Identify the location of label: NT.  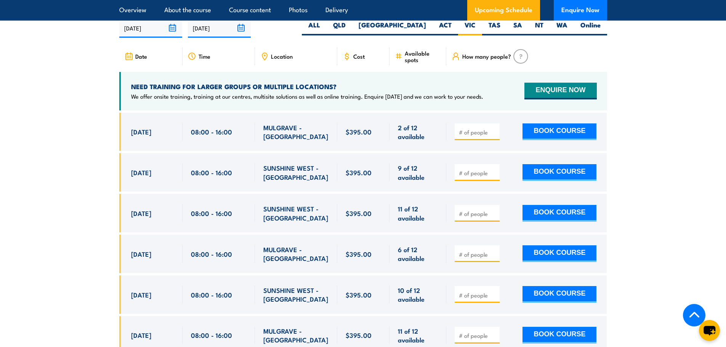
(539, 28).